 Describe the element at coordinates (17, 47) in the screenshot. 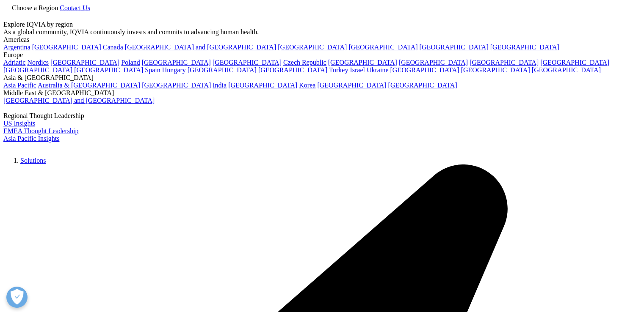

I see `a: Argentina` at that location.